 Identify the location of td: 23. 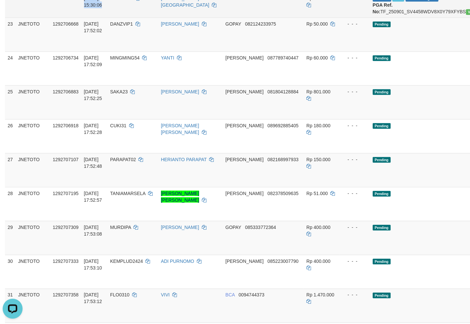
(10, 35).